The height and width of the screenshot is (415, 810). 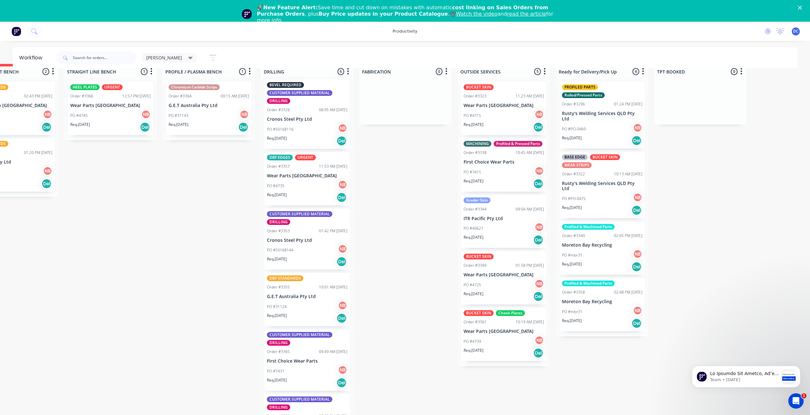 What do you see at coordinates (194, 87) in the screenshot?
I see `div: Chromium Carbide Strips` at bounding box center [194, 87].